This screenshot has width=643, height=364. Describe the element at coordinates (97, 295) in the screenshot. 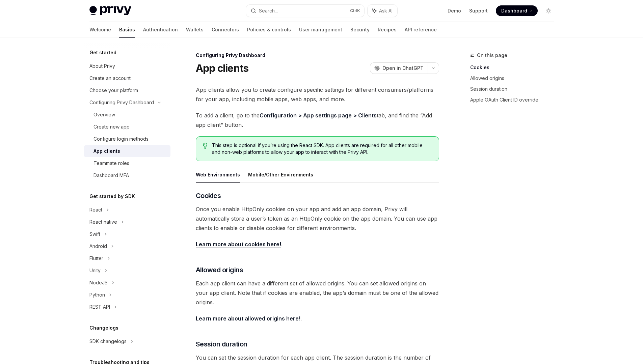

I see `div: Python` at that location.